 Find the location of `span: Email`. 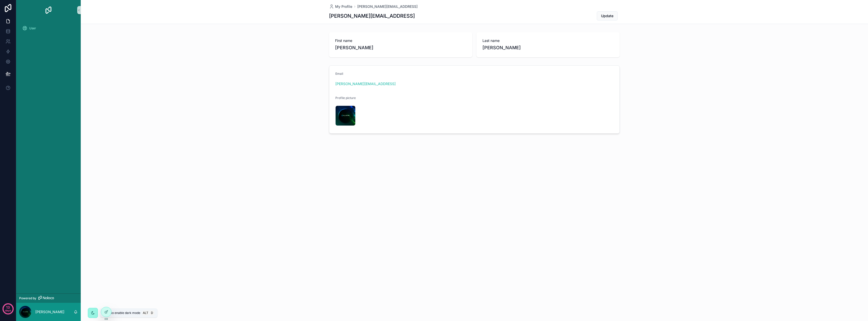

span: Email is located at coordinates (339, 73).